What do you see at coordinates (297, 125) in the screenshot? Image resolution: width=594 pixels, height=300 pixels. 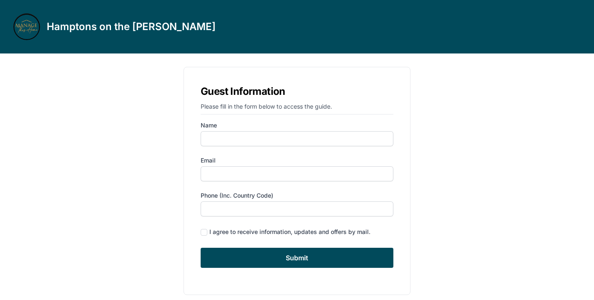 I see `label: Name` at bounding box center [297, 125].